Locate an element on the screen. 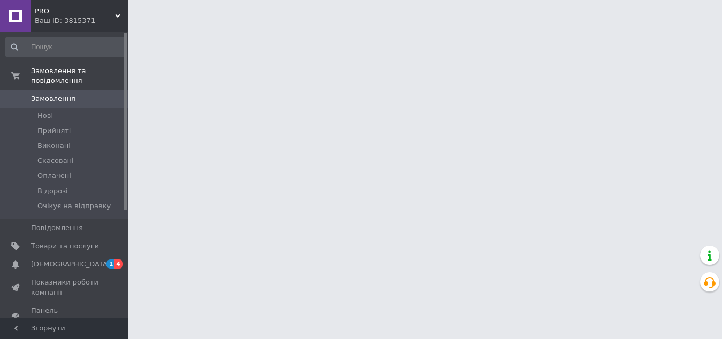 This screenshot has width=722, height=339. span: Показники роботи компанії is located at coordinates (65, 288).